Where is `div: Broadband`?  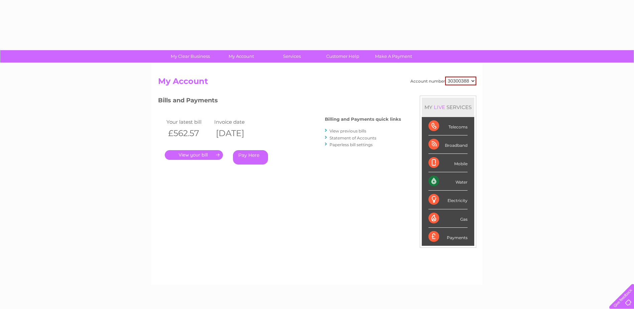 div: Broadband is located at coordinates (448, 144).